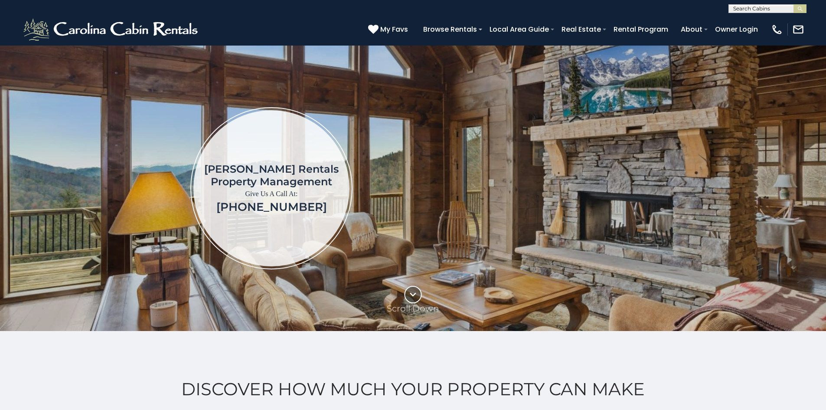 The width and height of the screenshot is (826, 410). What do you see at coordinates (777, 29) in the screenshot?
I see `img: phone-regular-white.png` at bounding box center [777, 29].